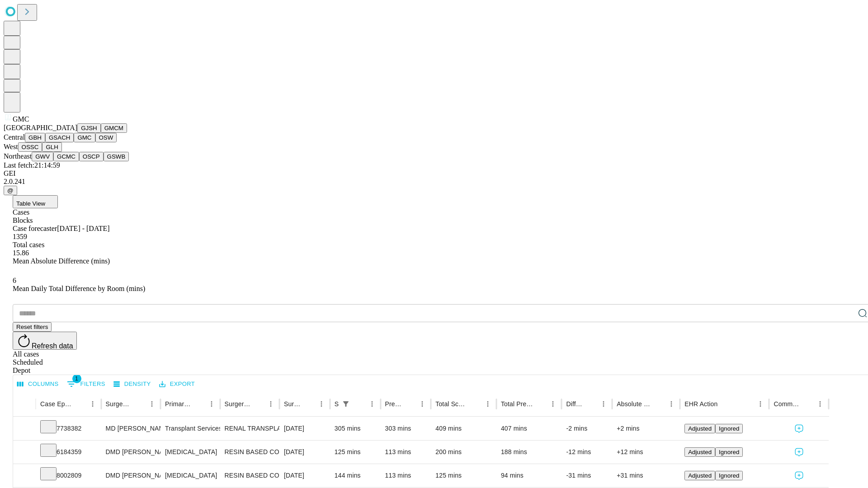  I want to click on div: Difference, so click(575, 404).